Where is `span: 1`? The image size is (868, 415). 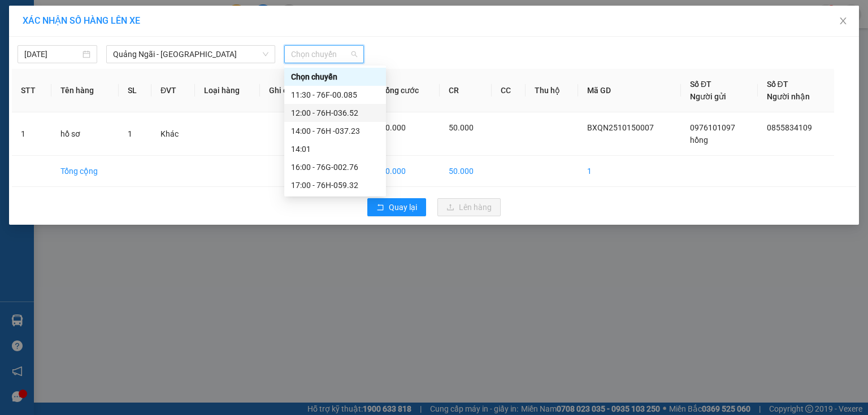 span: 1 is located at coordinates (130, 134).